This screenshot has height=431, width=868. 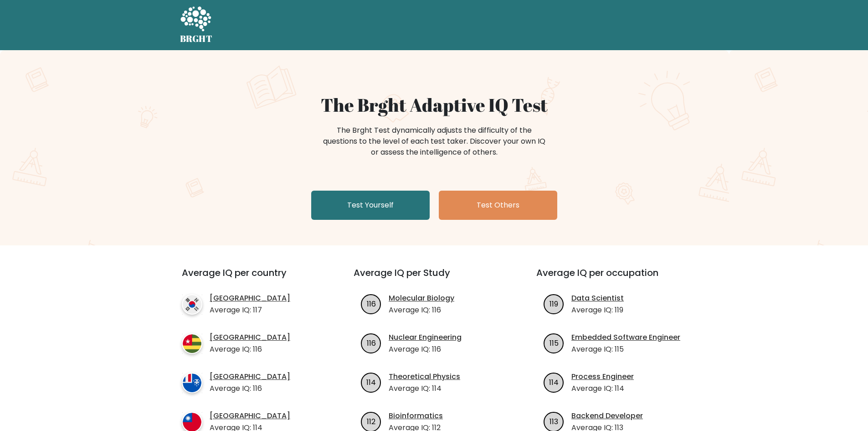 What do you see at coordinates (554, 342) in the screenshot?
I see `text: 115` at bounding box center [554, 342].